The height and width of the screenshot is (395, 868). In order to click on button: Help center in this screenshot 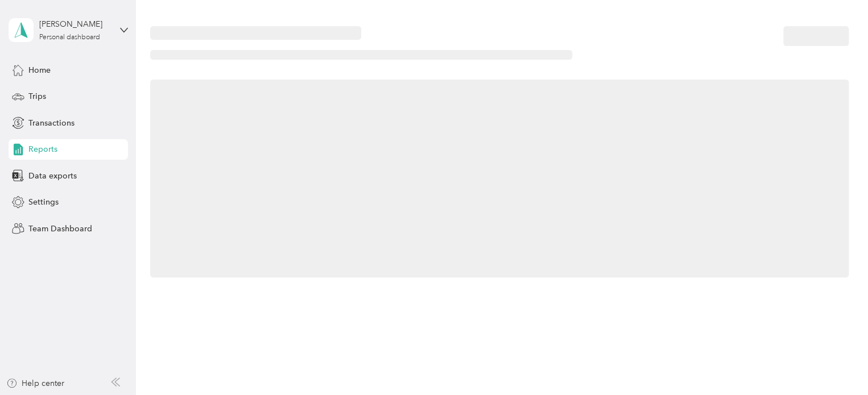, I will do `click(35, 383)`.